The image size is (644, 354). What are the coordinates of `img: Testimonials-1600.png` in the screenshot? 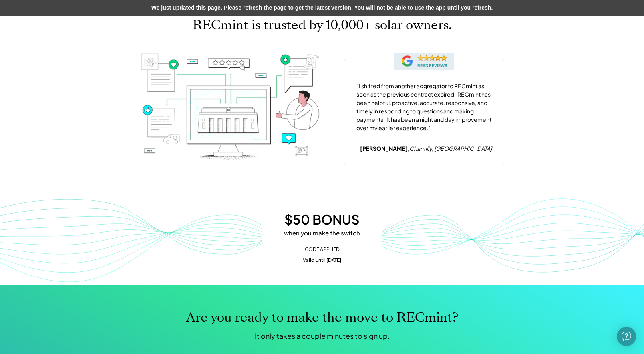 It's located at (230, 107).